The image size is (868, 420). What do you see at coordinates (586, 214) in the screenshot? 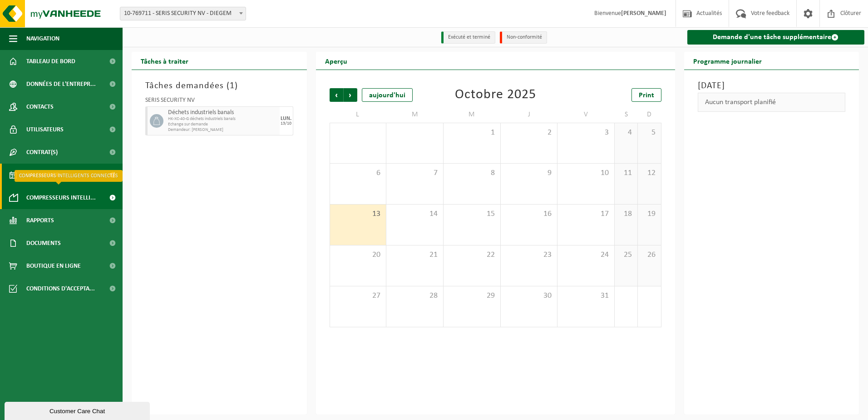
I see `span: 17` at bounding box center [586, 214].